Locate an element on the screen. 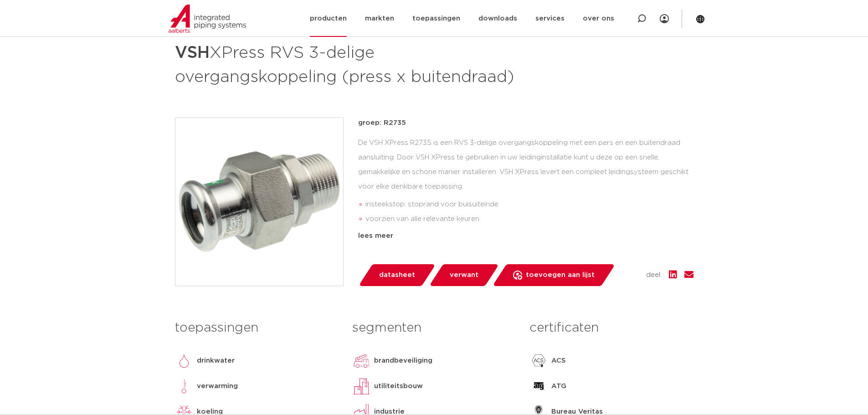 This screenshot has height=415, width=868. span: toevoegen aan lijst is located at coordinates (560, 275).